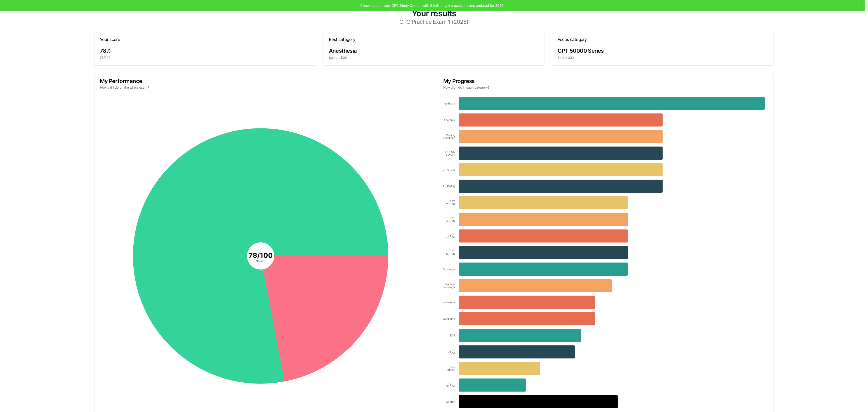 The width and height of the screenshot is (868, 412). What do you see at coordinates (447, 302) in the screenshot?
I see `tspan: Compliance` at bounding box center [447, 302].